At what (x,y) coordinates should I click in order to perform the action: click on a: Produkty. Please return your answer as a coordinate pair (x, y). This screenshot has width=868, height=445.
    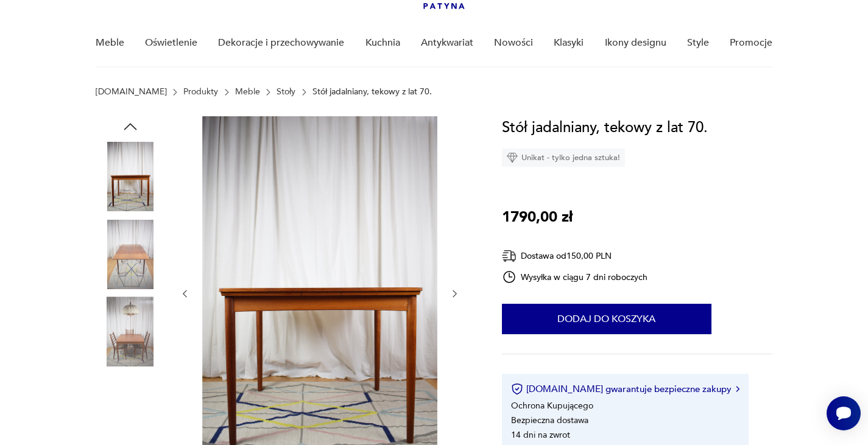
    Looking at the image, I should click on (200, 92).